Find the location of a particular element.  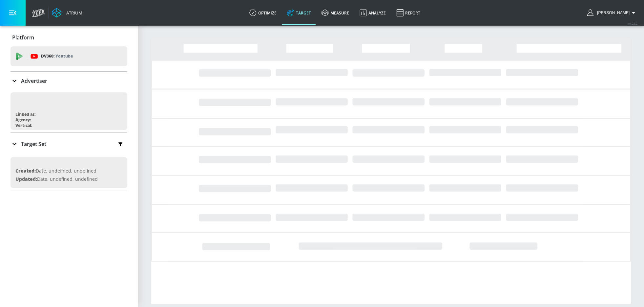

span: login as: stefan.butura@zefr.com is located at coordinates (612, 13).